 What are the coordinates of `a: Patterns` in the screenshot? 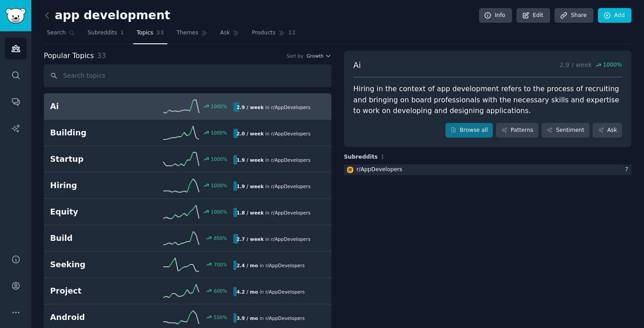 It's located at (517, 130).